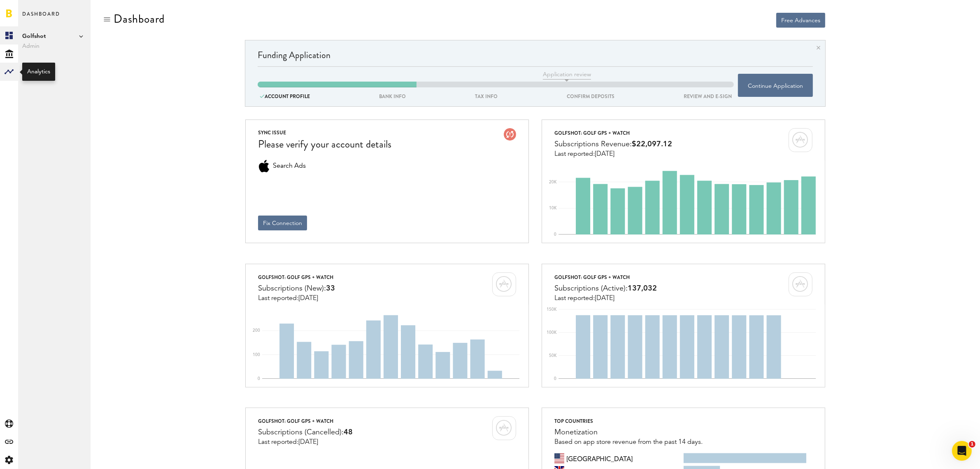  I want to click on div: Monetization, so click(628, 432).